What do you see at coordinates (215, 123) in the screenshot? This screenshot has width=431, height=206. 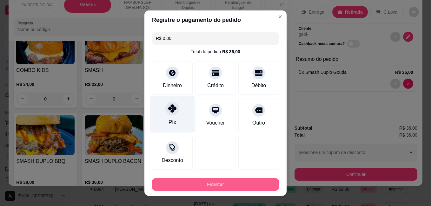 I see `div: Voucher` at bounding box center [215, 123].